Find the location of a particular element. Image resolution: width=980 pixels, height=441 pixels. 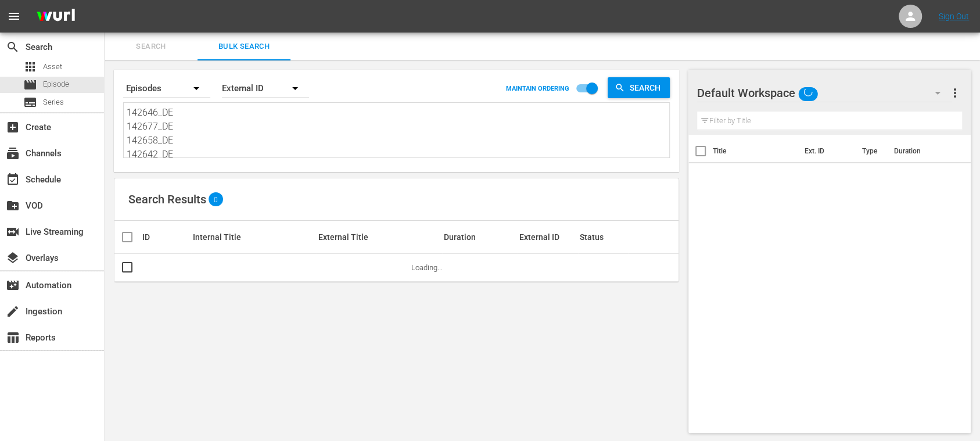

span: Reports is located at coordinates (13, 338).